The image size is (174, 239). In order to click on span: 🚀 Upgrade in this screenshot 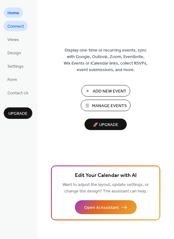, I will do `click(105, 125)`.